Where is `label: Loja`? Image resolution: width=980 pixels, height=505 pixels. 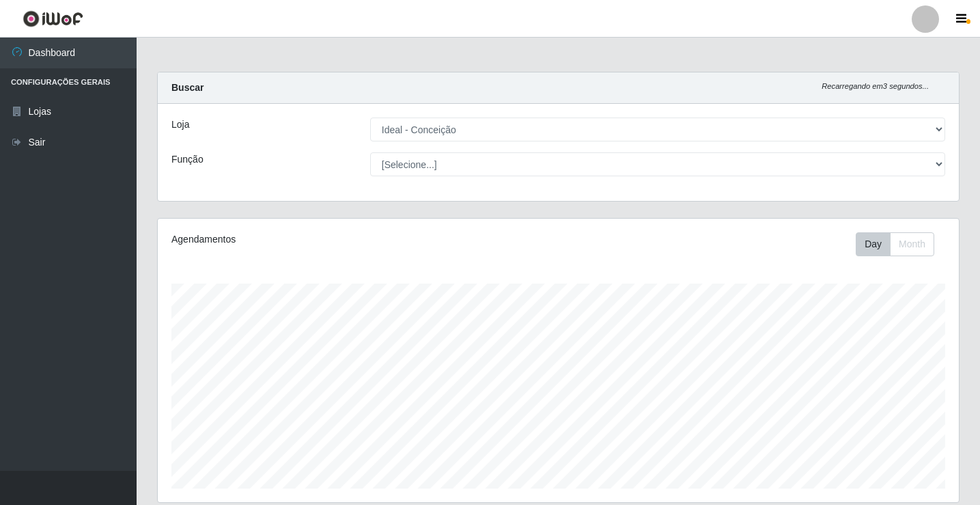 label: Loja is located at coordinates (181, 124).